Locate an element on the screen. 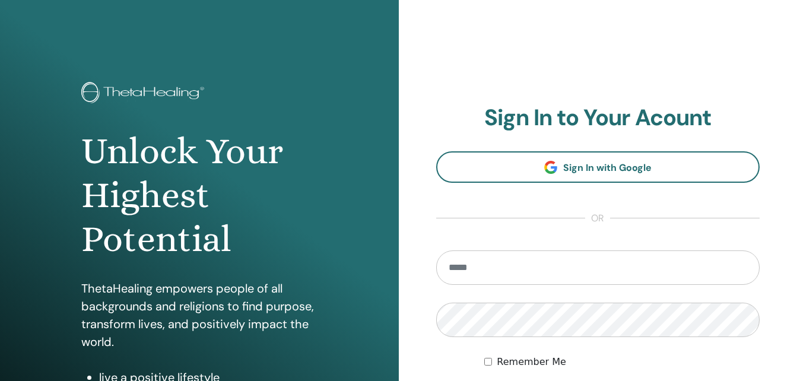 Image resolution: width=797 pixels, height=381 pixels. div: Keep me authenticated indefinitely or until I manually logout is located at coordinates (622, 362).